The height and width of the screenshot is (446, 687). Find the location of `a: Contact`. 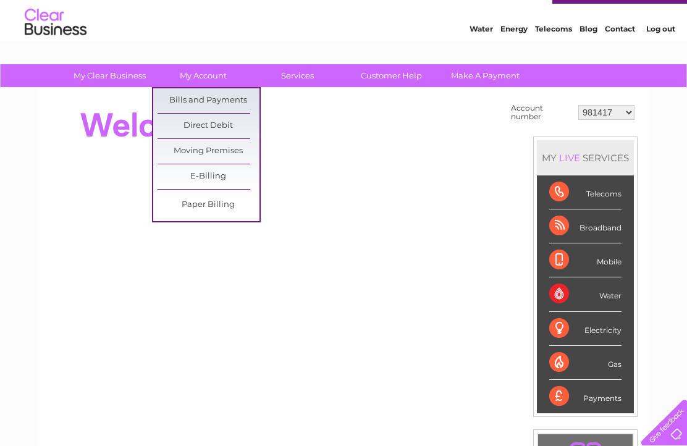

a: Contact is located at coordinates (620, 57).